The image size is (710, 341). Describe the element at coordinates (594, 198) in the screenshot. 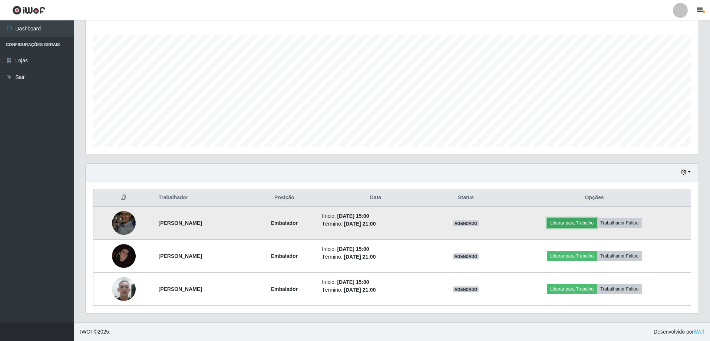

I see `th: Opções` at that location.